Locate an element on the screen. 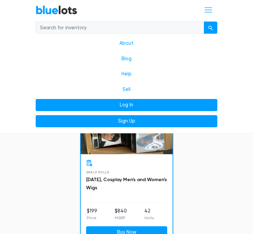 Image resolution: width=253 pixels, height=234 pixels. a: Help is located at coordinates (126, 74).